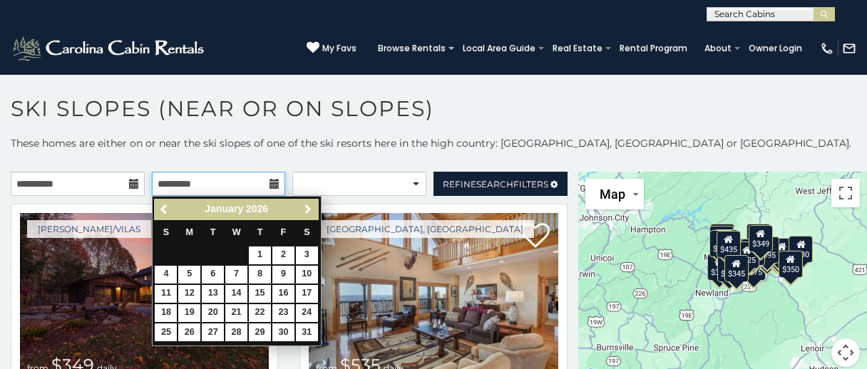 The height and width of the screenshot is (369, 867). What do you see at coordinates (283, 332) in the screenshot?
I see `a: 30` at bounding box center [283, 332].